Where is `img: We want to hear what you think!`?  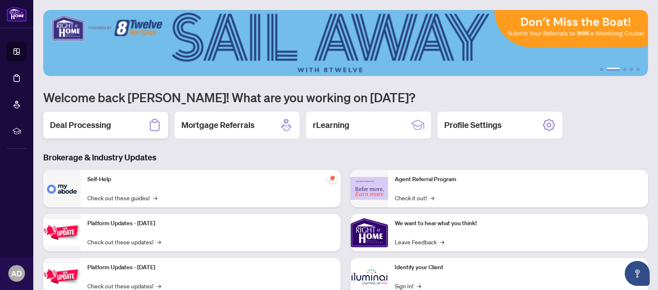 img: We want to hear what you think! is located at coordinates (369, 233).